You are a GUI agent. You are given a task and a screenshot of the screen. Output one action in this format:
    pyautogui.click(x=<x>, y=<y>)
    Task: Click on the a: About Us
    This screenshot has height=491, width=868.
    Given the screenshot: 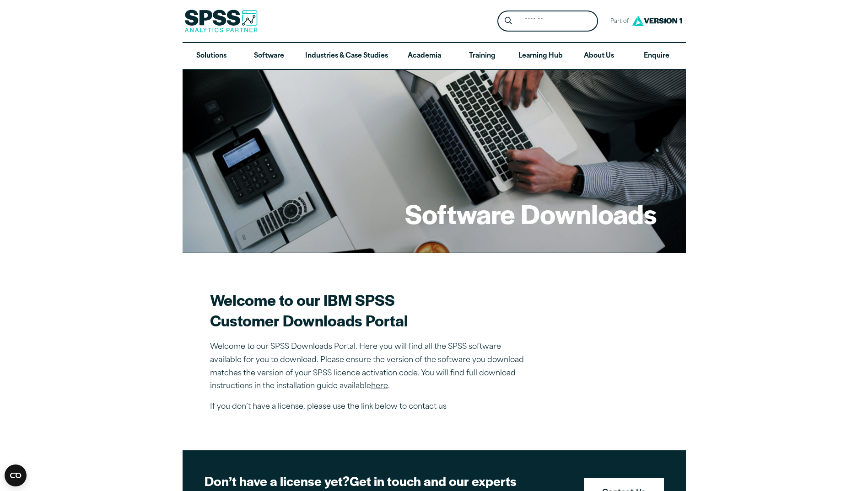 What is the action you would take?
    pyautogui.click(x=599, y=56)
    